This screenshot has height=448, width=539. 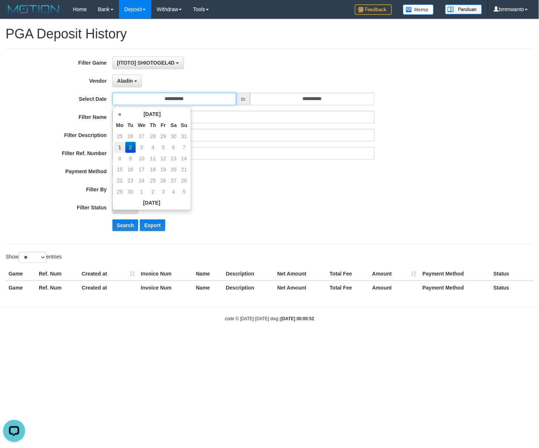 I want to click on th: Su, so click(x=184, y=125).